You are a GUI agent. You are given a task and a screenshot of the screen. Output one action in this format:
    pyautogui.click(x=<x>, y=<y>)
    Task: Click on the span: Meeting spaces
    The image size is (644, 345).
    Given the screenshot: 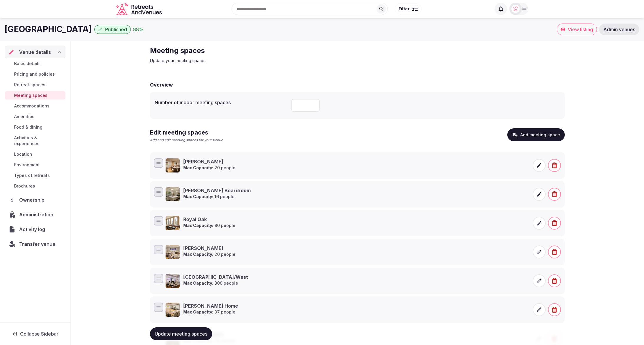 What is the action you would take?
    pyautogui.click(x=31, y=95)
    